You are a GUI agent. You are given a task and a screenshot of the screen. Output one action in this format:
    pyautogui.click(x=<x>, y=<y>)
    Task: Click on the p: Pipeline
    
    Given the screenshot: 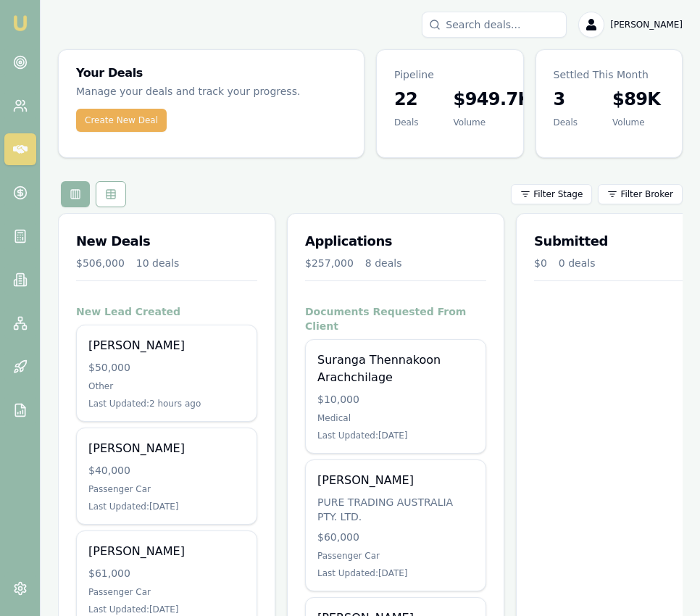 What is the action you would take?
    pyautogui.click(x=450, y=75)
    